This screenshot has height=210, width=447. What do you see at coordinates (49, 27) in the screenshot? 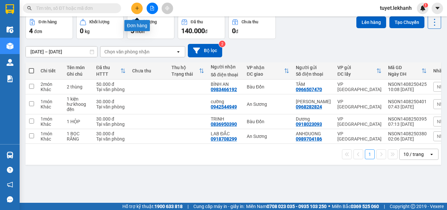
I see `button: Đơn hàng4đơn` at bounding box center [49, 27].